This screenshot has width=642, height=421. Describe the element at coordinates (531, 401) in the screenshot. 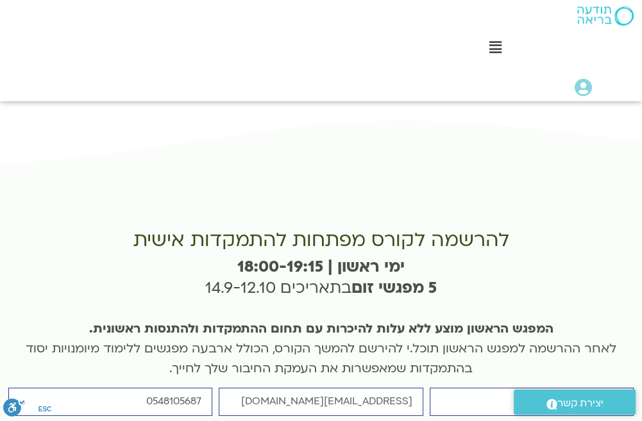

I see `input: שם פרטי` at that location.